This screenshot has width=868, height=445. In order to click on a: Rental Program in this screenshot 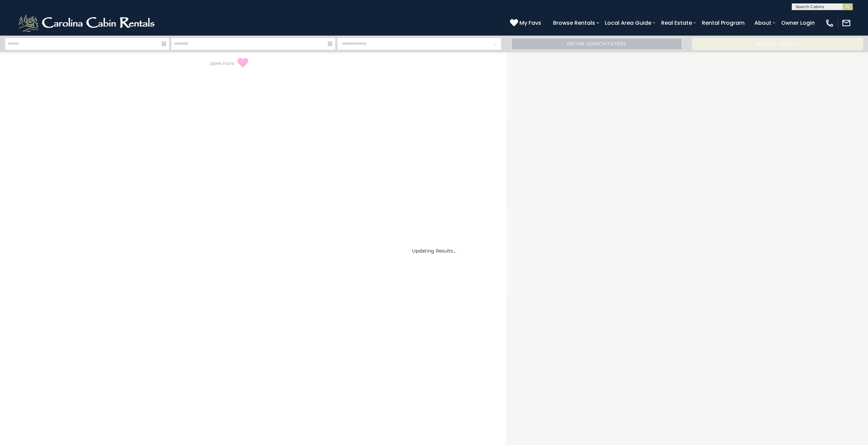, I will do `click(723, 23)`.